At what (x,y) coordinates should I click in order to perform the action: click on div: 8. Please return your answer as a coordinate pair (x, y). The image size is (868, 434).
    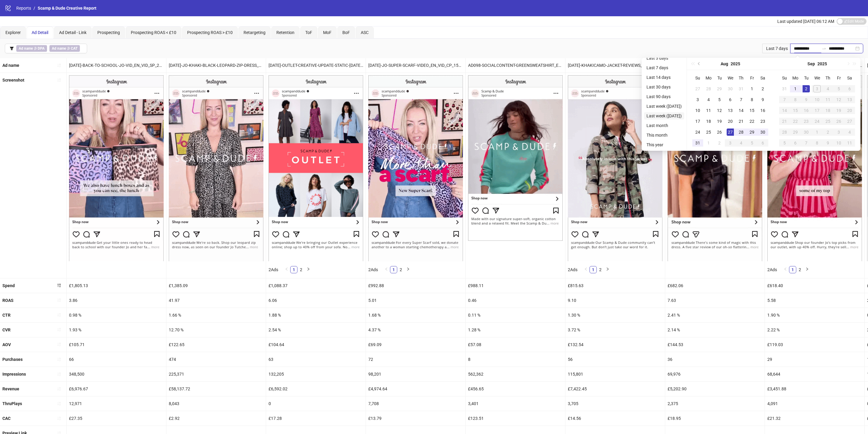
    Looking at the image, I should click on (752, 100).